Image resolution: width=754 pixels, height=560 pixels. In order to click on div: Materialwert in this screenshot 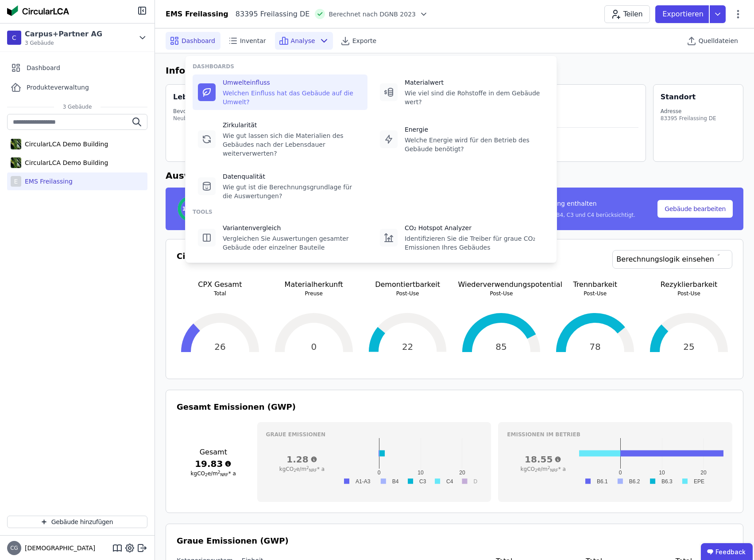, I will do `click(475, 82)`.